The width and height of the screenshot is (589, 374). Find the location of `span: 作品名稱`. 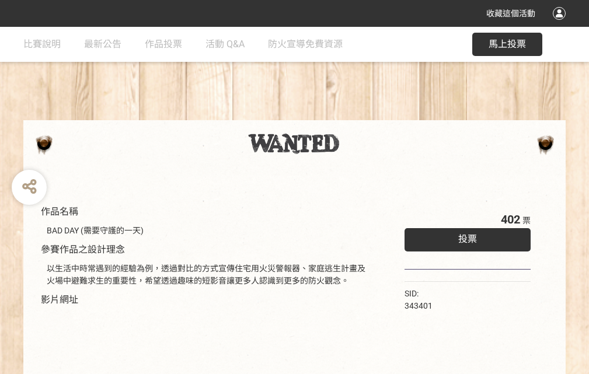

span: 作品名稱 is located at coordinates (60, 211).